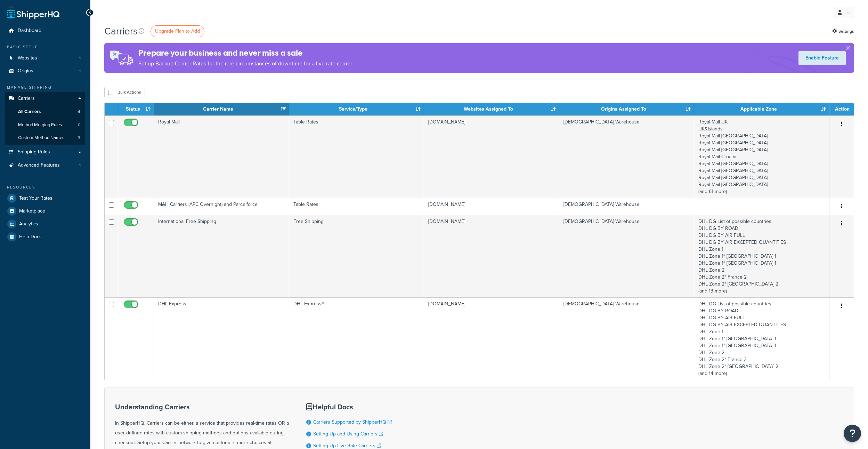  I want to click on td: International Free Shipping, so click(221, 256).